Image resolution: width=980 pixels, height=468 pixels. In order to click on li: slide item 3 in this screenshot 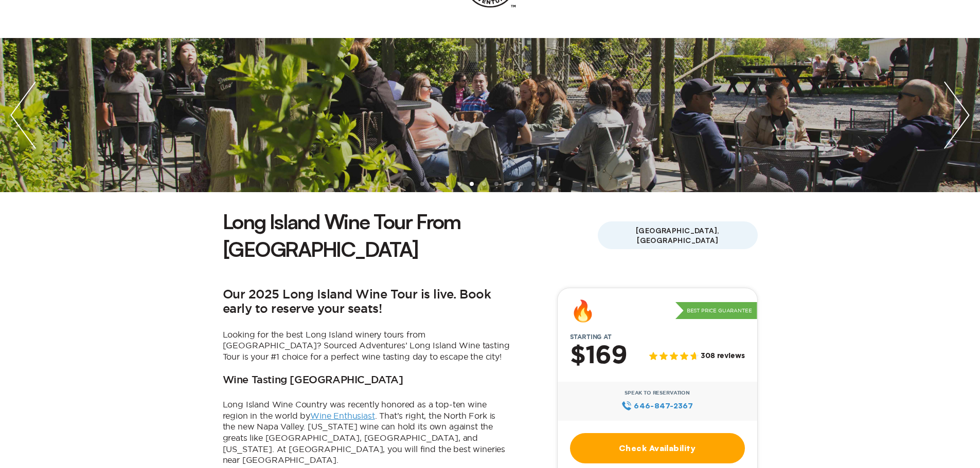, I will do `click(447, 184)`.